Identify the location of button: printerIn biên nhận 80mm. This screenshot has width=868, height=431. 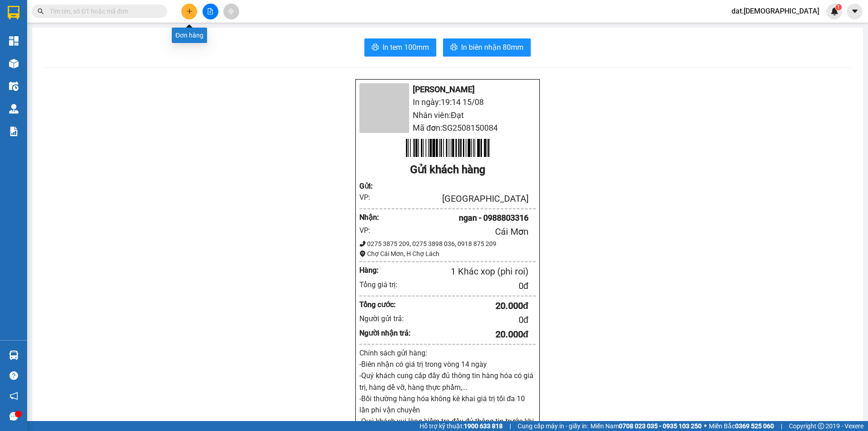
(487, 47).